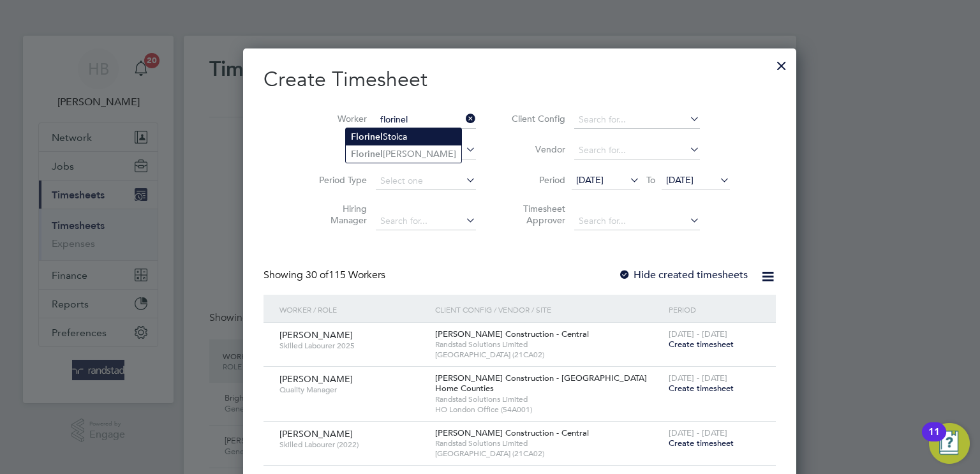 This screenshot has width=980, height=474. What do you see at coordinates (715, 310) in the screenshot?
I see `div: Period` at bounding box center [715, 310].